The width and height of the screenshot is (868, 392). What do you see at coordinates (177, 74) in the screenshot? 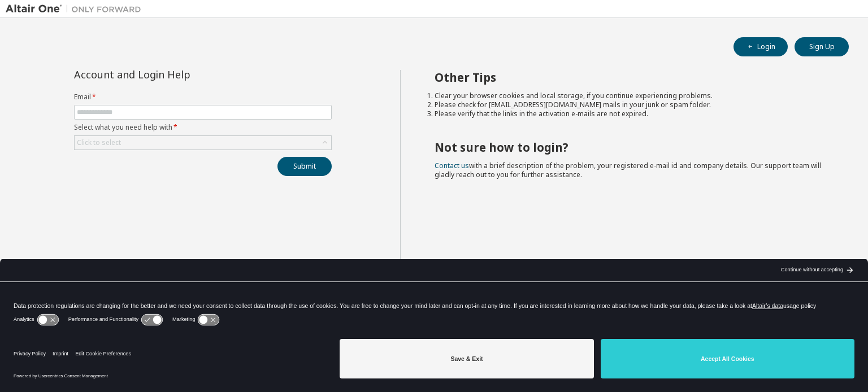
I see `div: Account and Login Help` at bounding box center [177, 74].